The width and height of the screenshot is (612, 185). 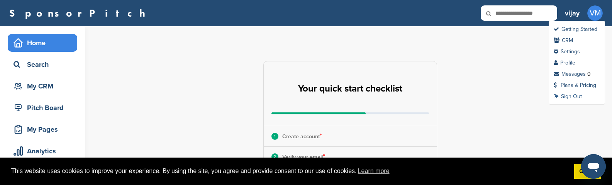 I want to click on a: Home, so click(x=42, y=43).